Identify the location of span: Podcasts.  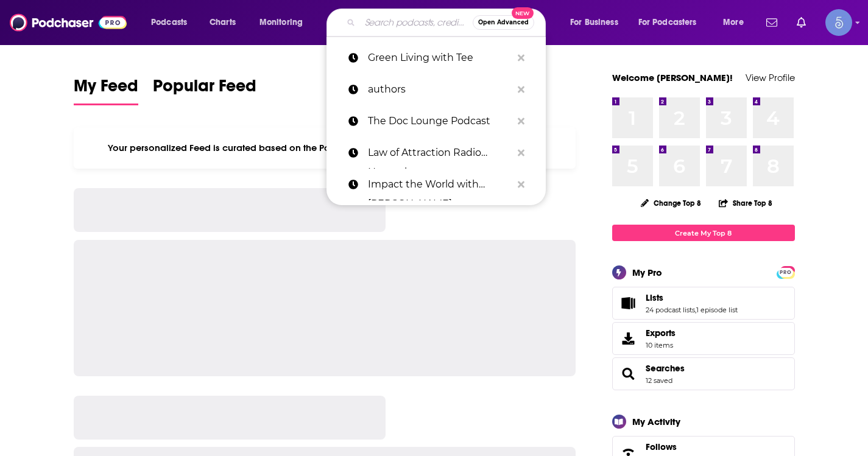
(168, 23).